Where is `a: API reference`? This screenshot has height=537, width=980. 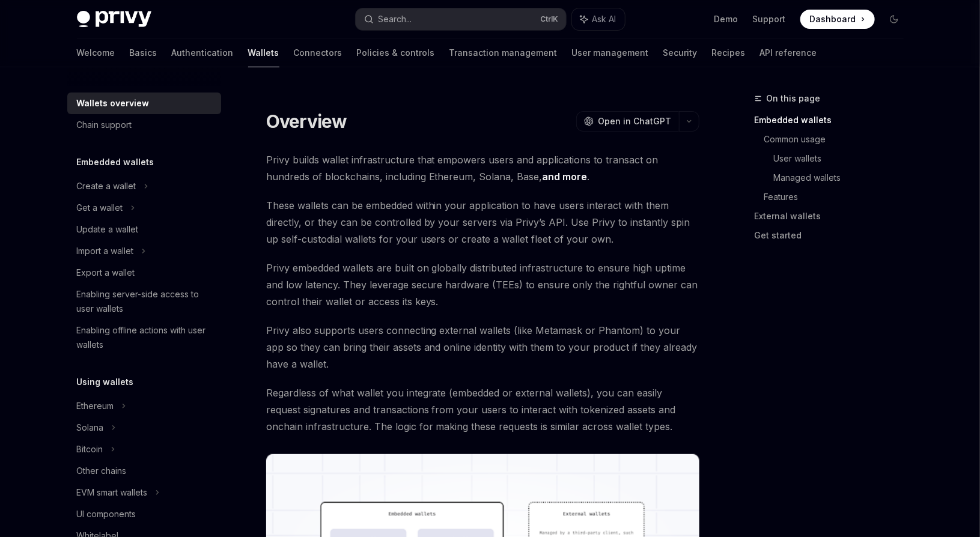 a: API reference is located at coordinates (788, 53).